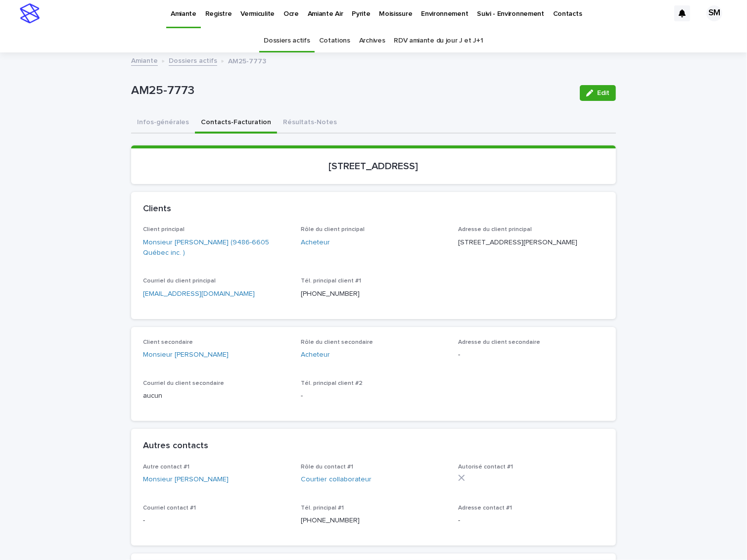  Describe the element at coordinates (337, 342) in the screenshot. I see `span: Rôle du client secondaire` at that location.